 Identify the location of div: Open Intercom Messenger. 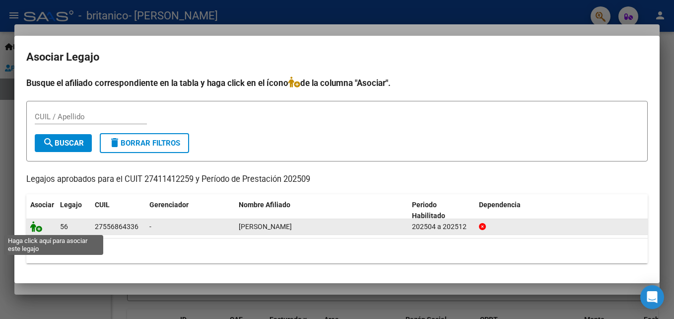
(653, 297).